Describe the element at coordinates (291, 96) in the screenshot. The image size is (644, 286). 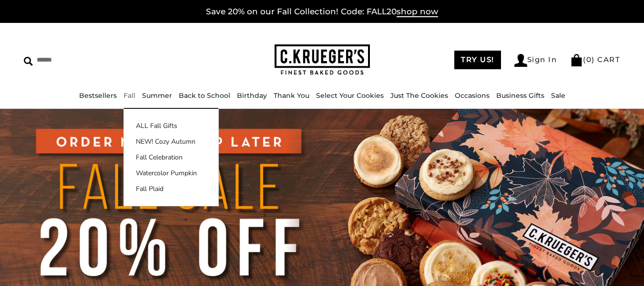
I see `a: Thank You` at that location.